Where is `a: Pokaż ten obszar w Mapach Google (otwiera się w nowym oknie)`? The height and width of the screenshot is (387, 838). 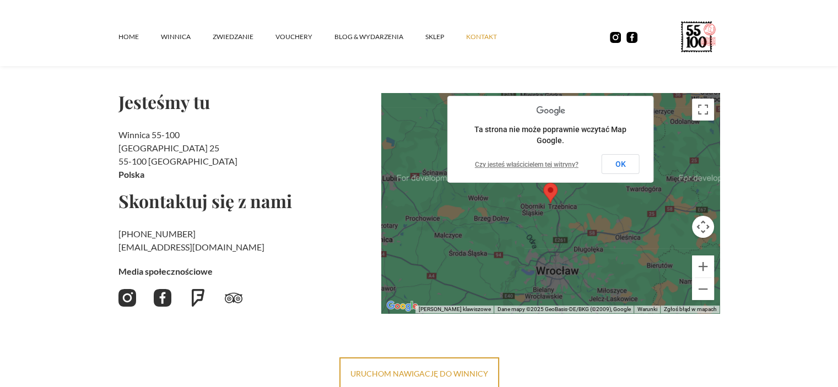 a: Pokaż ten obszar w Mapach Google (otwiera się w nowym oknie) is located at coordinates (402, 306).